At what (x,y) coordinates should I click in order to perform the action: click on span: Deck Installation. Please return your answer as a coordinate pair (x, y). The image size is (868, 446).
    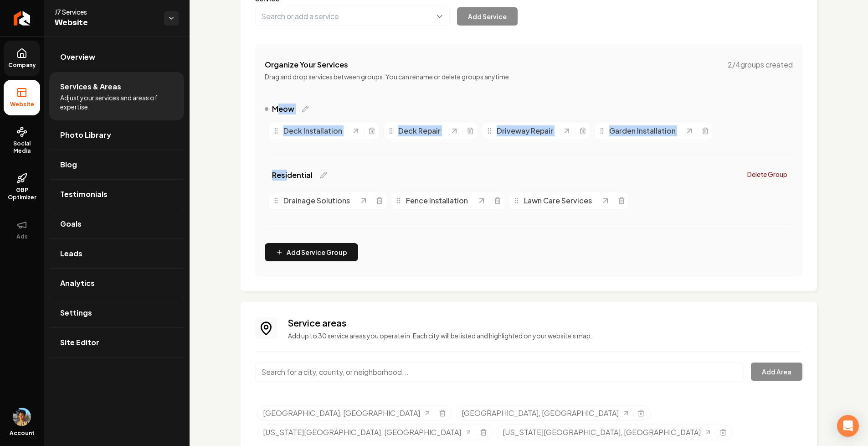
    Looking at the image, I should click on (313, 131).